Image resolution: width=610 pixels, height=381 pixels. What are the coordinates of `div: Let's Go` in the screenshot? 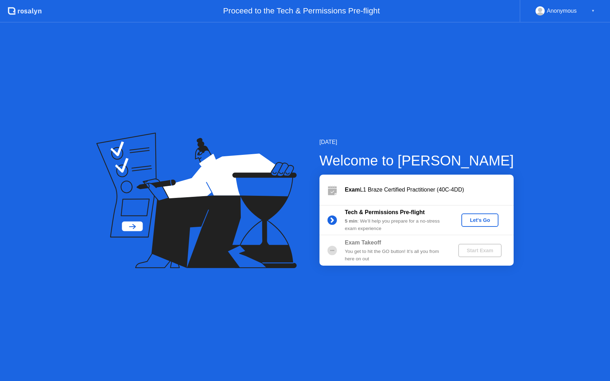 It's located at (480, 220).